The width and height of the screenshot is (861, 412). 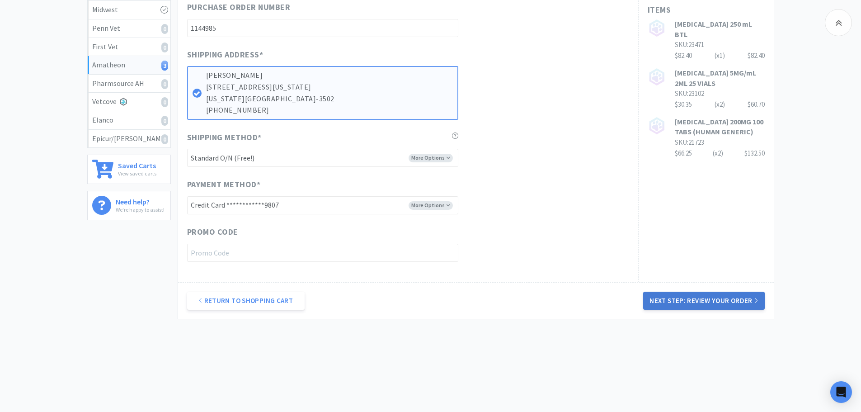 I want to click on a: Penn Vet0, so click(x=129, y=28).